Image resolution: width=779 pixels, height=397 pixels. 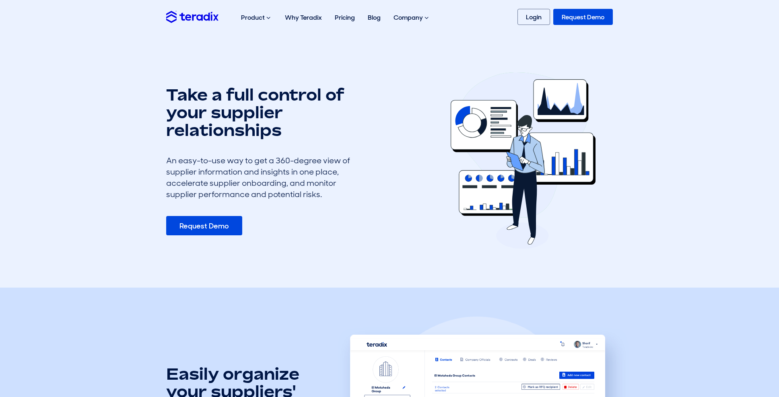 What do you see at coordinates (374, 17) in the screenshot?
I see `a: Blog` at bounding box center [374, 17].